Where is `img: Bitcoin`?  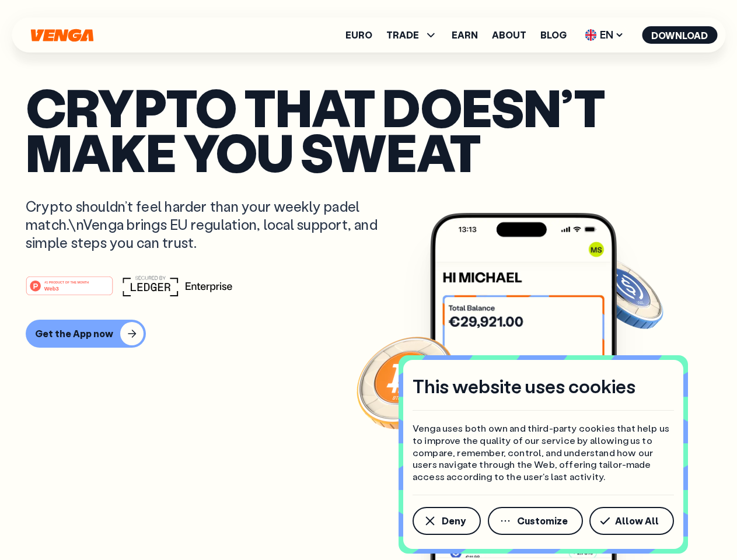 img: Bitcoin is located at coordinates (406, 382).